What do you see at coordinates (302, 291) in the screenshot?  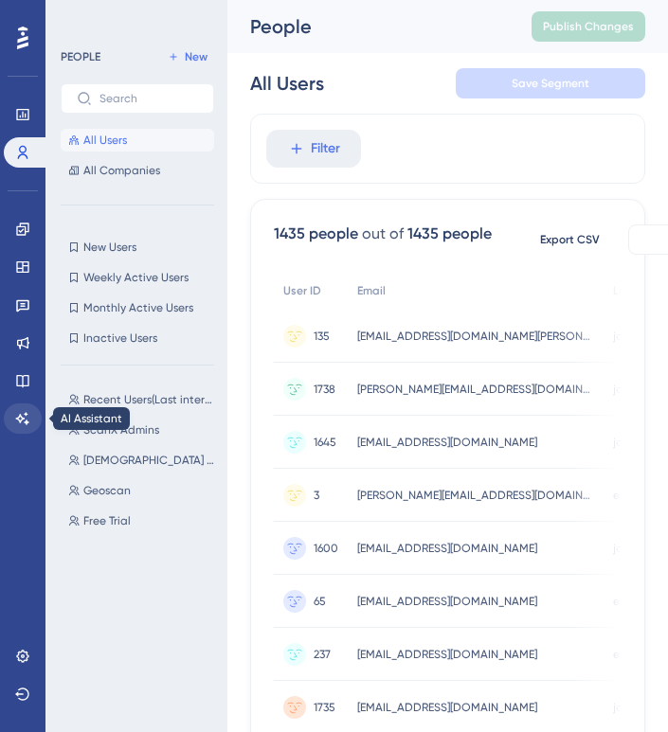 I see `span: User ID` at bounding box center [302, 291].